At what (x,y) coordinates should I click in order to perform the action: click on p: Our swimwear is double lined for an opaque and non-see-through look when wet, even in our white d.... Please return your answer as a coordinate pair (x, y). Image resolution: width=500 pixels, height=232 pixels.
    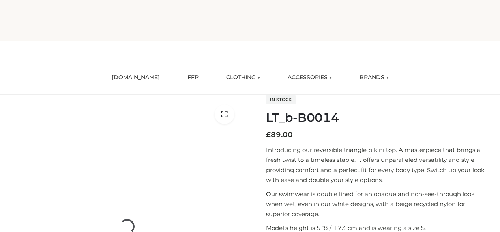
    Looking at the image, I should click on (378, 204).